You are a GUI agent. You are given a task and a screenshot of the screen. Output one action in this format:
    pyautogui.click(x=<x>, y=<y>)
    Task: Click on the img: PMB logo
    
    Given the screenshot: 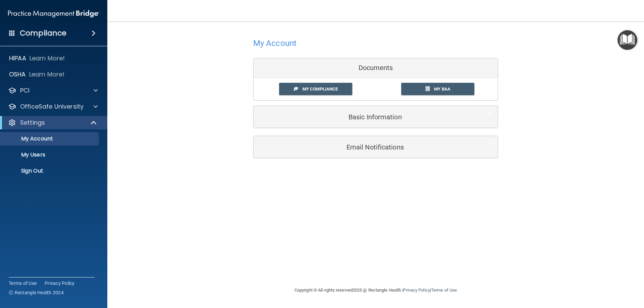 What is the action you would take?
    pyautogui.click(x=53, y=14)
    